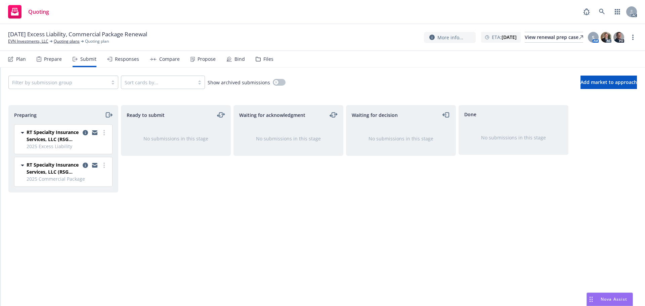 This screenshot has width=645, height=306. What do you see at coordinates (449, 37) in the screenshot?
I see `button: More info...` at bounding box center [449, 37].